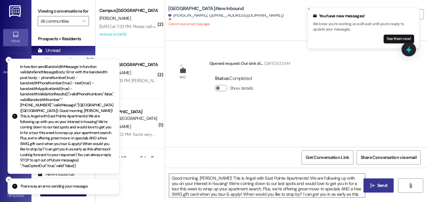 This screenshot has width=427, height=202. Describe the element at coordinates (16, 192) in the screenshot. I see `a: Templates •` at that location.